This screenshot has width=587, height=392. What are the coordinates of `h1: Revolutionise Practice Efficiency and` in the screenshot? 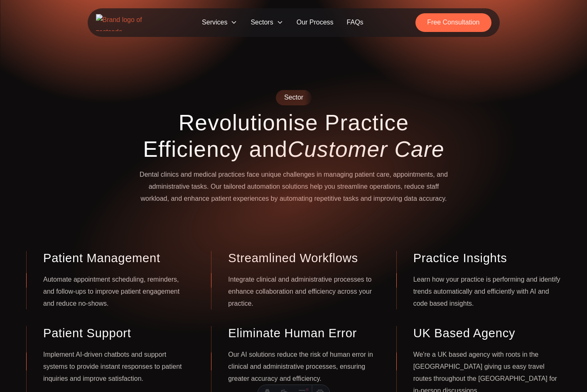 It's located at (294, 136).